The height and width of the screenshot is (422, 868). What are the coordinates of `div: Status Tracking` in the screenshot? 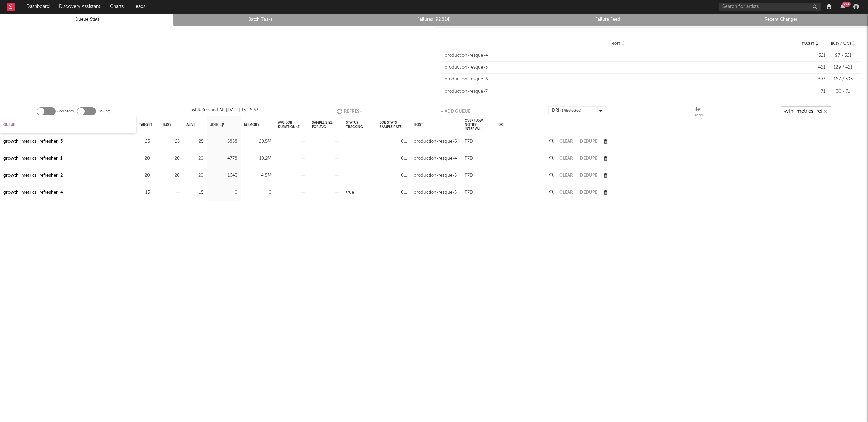 It's located at (359, 124).